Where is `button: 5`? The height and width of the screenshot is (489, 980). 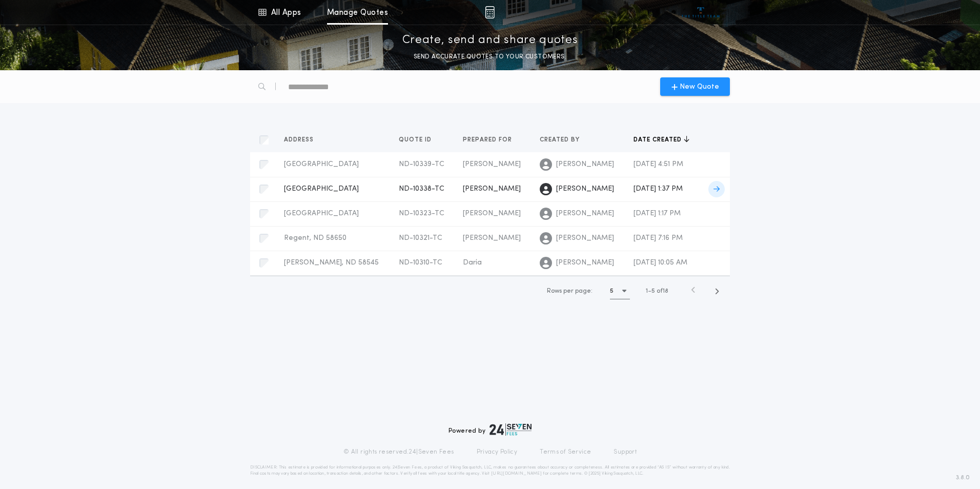
button: 5 is located at coordinates (620, 291).